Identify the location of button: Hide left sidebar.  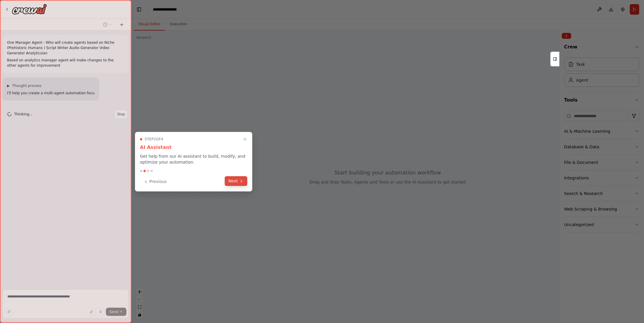
(139, 10).